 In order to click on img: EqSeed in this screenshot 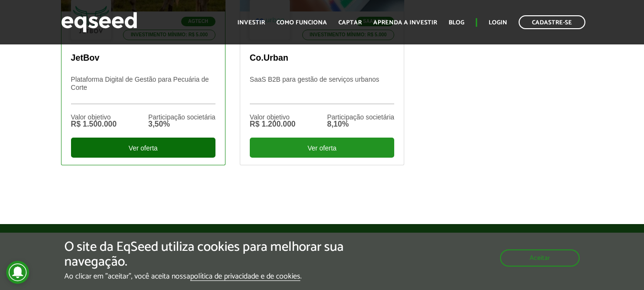, I will do `click(99, 22)`.